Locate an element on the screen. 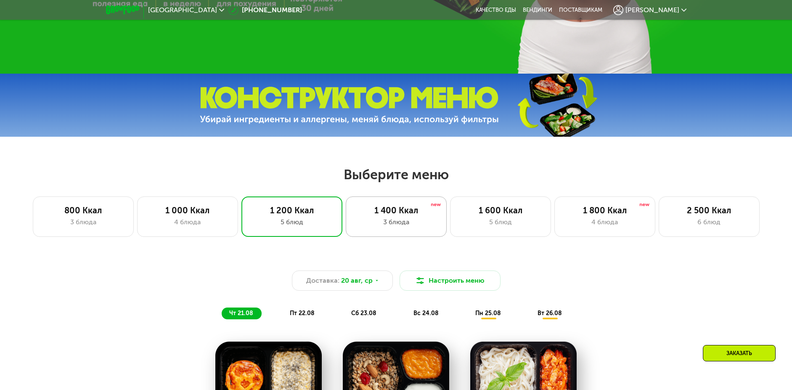 The width and height of the screenshot is (792, 390). div: поставщикам is located at coordinates (580, 10).